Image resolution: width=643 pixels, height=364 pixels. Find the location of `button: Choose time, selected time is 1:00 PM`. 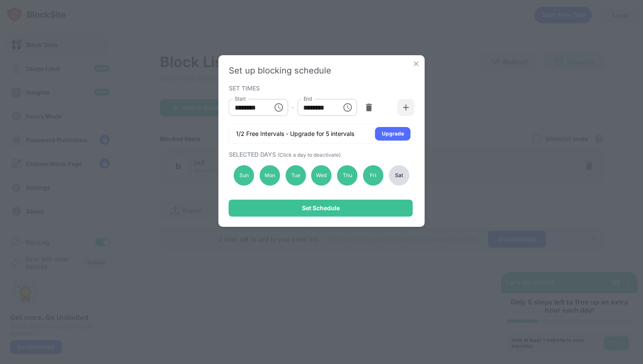

button: Choose time, selected time is 1:00 PM is located at coordinates (347, 107).